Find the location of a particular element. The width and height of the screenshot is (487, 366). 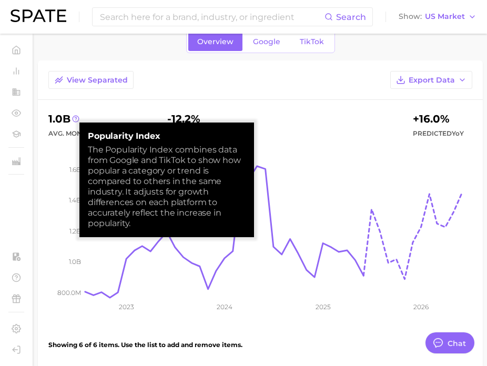

div: The Popularity Index combines data from Google and TikTok to show how popular a category or trend... is located at coordinates (167, 187).